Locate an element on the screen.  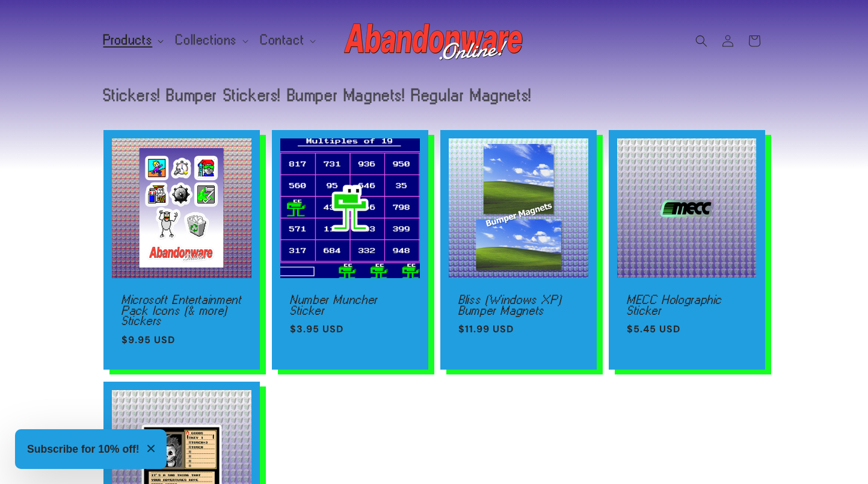
span: Collections is located at coordinates (206, 41).